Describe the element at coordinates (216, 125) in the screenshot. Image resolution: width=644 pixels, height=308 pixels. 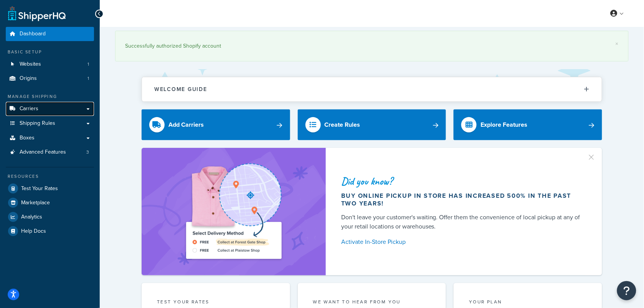
I see `a: Add Carriers` at that location.